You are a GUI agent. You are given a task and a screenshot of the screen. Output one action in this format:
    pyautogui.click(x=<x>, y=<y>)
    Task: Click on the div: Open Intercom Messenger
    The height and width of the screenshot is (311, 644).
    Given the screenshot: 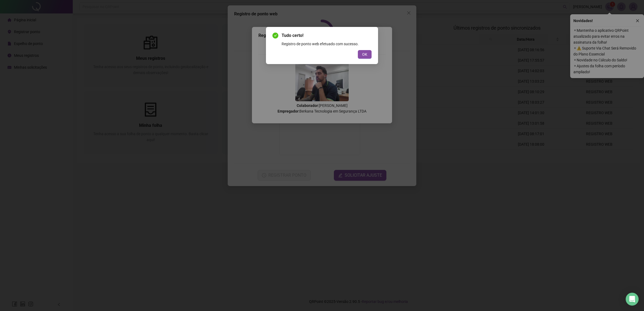 What is the action you would take?
    pyautogui.click(x=632, y=299)
    